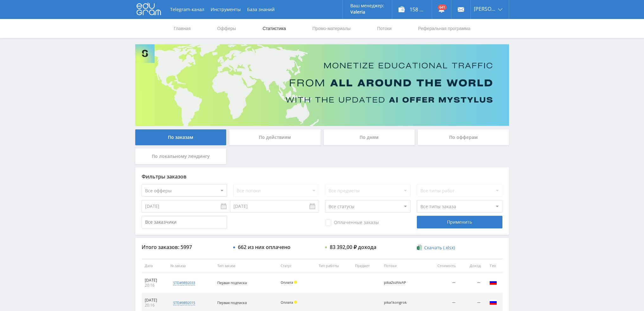 The image size is (644, 311). Describe the element at coordinates (322, 85) in the screenshot. I see `img: Banner` at that location.